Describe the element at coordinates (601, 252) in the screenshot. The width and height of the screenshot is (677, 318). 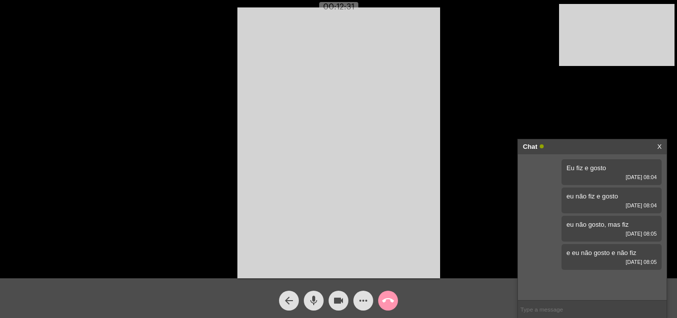
I see `span: e eu não gosto e não fiz` at that location.